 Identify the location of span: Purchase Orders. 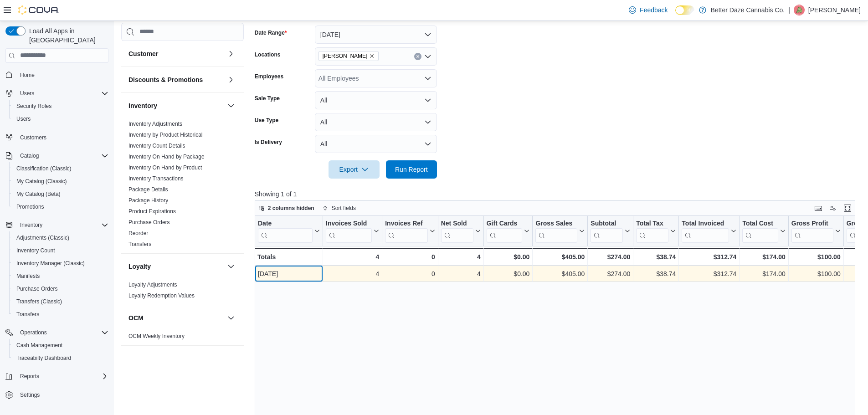
(149, 222).